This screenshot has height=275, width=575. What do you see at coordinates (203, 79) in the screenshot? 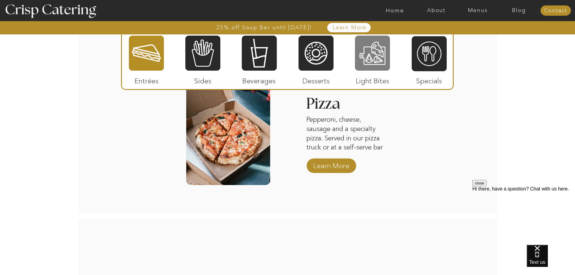
I see `p: Sides` at bounding box center [203, 79].